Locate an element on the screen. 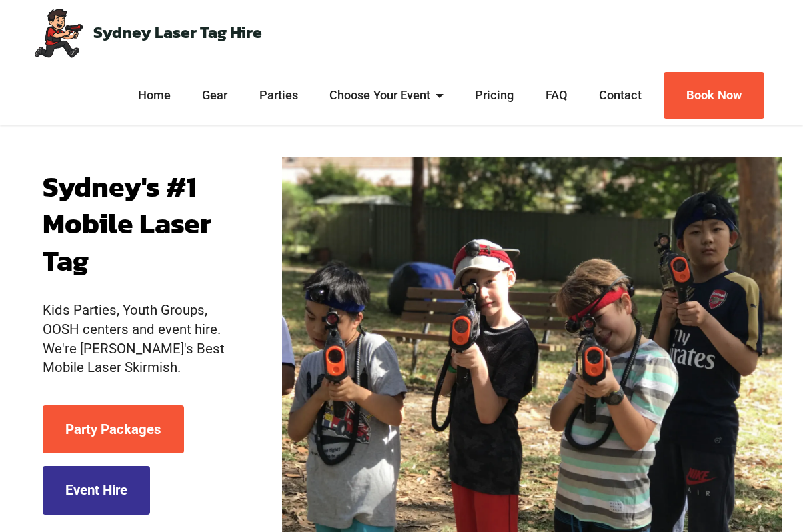 This screenshot has width=803, height=532. a: Gear is located at coordinates (214, 95).